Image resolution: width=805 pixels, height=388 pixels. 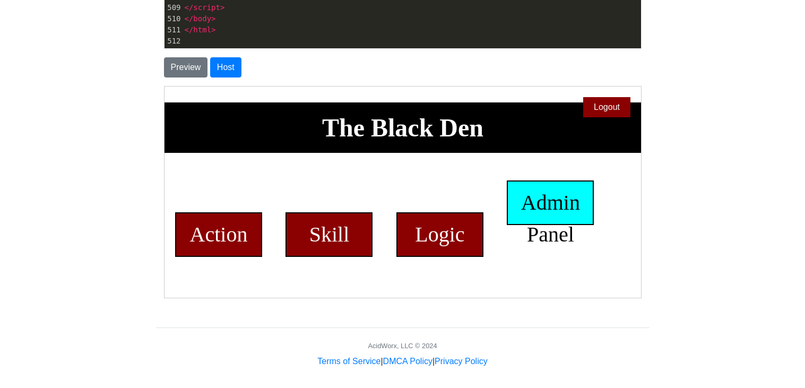 I want to click on div: Admin Panel, so click(x=386, y=116).